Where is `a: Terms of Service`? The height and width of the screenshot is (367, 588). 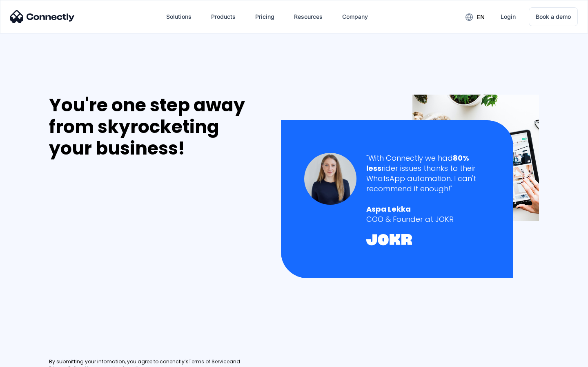 a: Terms of Service is located at coordinates (209, 362).